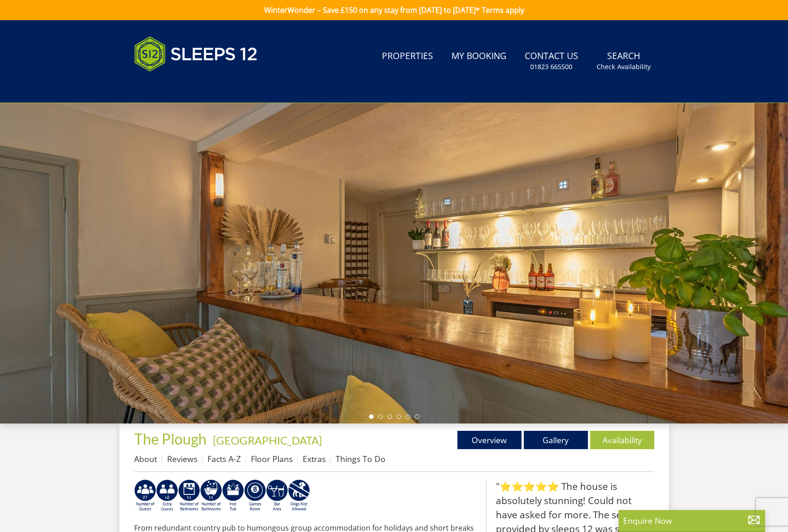  Describe the element at coordinates (692, 520) in the screenshot. I see `p: Enquire Now` at that location.